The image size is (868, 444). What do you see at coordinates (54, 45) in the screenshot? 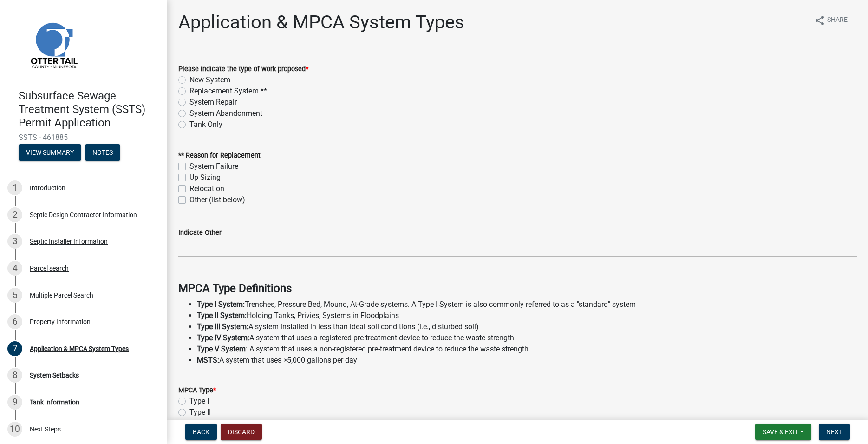
I see `img: Otter Tail County, Minnesota` at bounding box center [54, 45].